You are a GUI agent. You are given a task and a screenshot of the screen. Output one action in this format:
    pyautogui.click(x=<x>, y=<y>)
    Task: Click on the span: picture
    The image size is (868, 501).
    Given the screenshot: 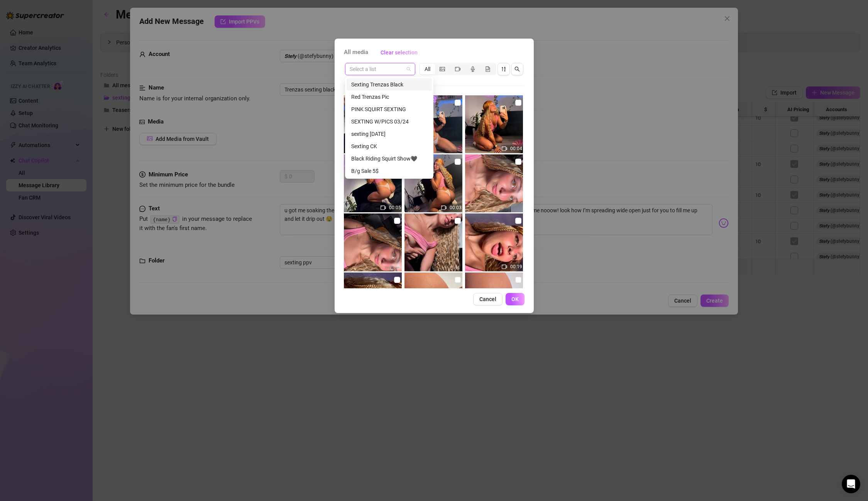 What is the action you would take?
    pyautogui.click(x=442, y=69)
    